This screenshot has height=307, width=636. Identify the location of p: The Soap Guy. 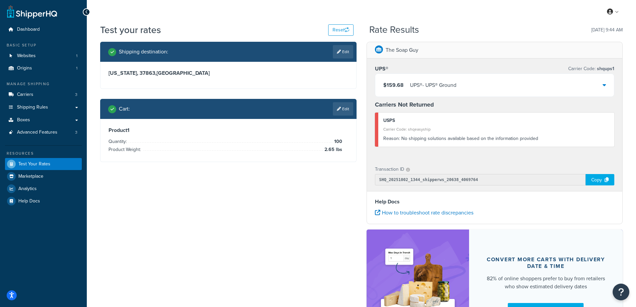
(402, 50).